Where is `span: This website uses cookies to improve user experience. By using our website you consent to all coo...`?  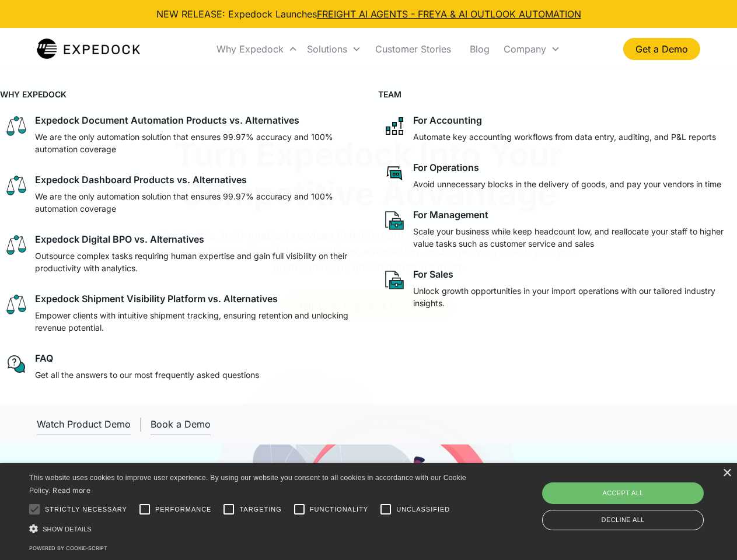
span: This website uses cookies to improve user experience. By using our website you consent to all coo... is located at coordinates (248, 484).